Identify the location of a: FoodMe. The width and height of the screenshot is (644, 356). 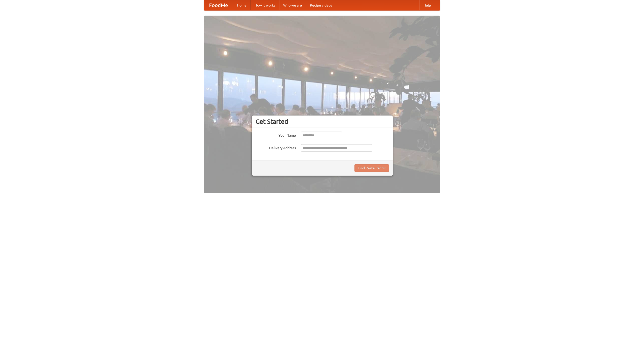
(218, 6).